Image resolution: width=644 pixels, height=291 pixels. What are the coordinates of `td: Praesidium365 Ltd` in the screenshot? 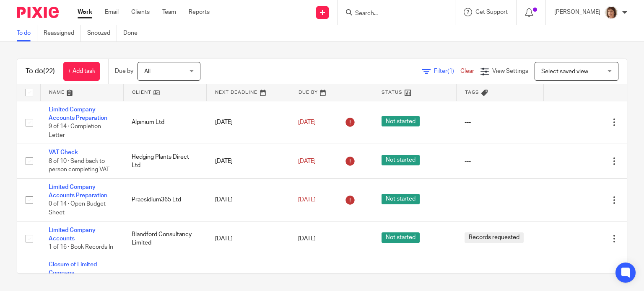 It's located at (165, 200).